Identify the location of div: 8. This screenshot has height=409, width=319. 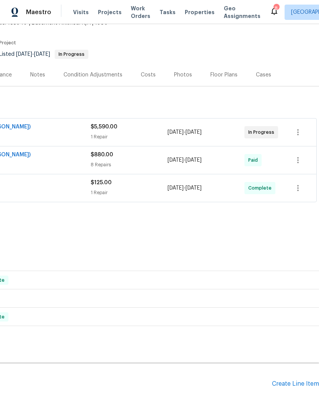
(276, 8).